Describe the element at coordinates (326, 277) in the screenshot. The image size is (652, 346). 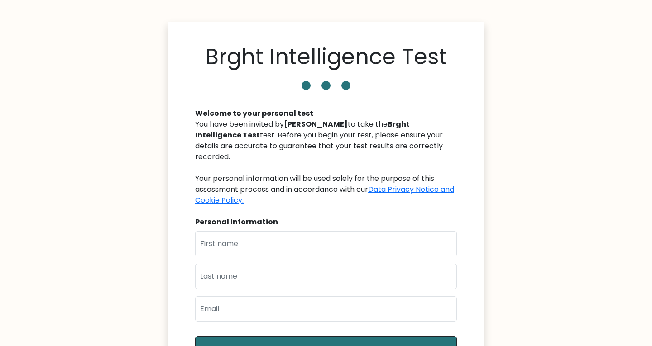
I see `input: Last name` at that location.